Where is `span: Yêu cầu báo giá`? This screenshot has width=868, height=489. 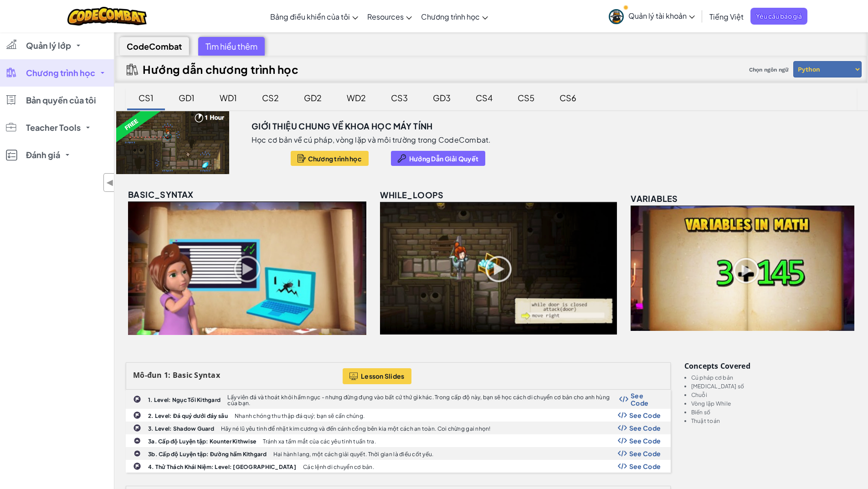
span: Yêu cầu báo giá is located at coordinates (779, 16).